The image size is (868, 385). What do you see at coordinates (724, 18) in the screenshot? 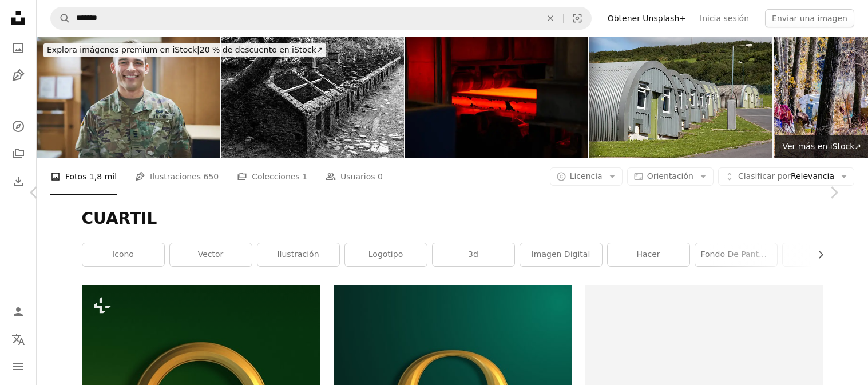
I see `a: Inicia sesión` at bounding box center [724, 18].